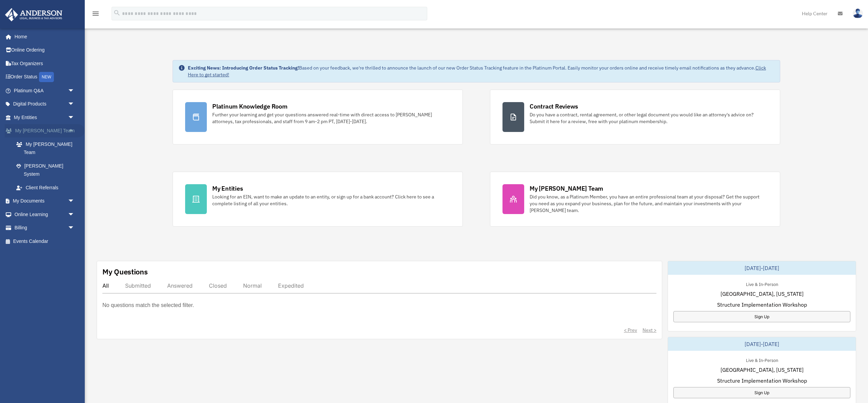  I want to click on a: My Entitiesarrow_drop_down, so click(44, 117).